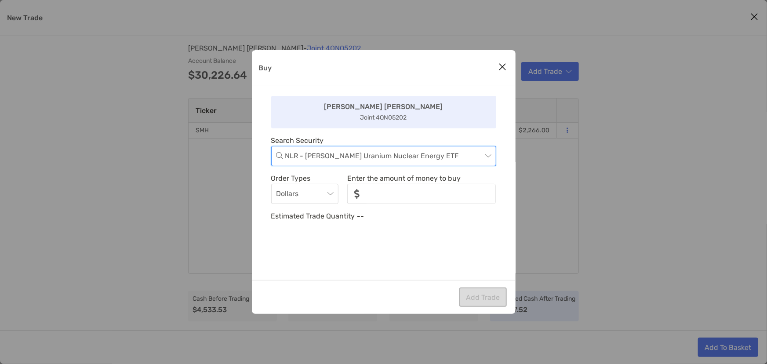 The height and width of the screenshot is (364, 767). I want to click on p: Joint 4QN05202, so click(384, 117).